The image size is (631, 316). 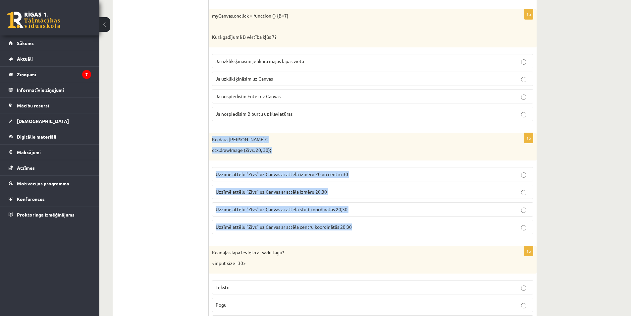 What do you see at coordinates (25, 59) in the screenshot?
I see `span: Aktuāli` at bounding box center [25, 59].